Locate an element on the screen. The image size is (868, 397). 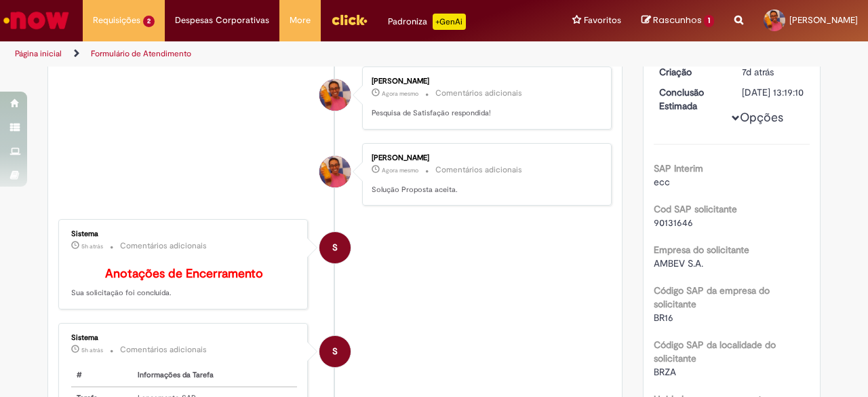
div: Padroniza is located at coordinates (427, 22).